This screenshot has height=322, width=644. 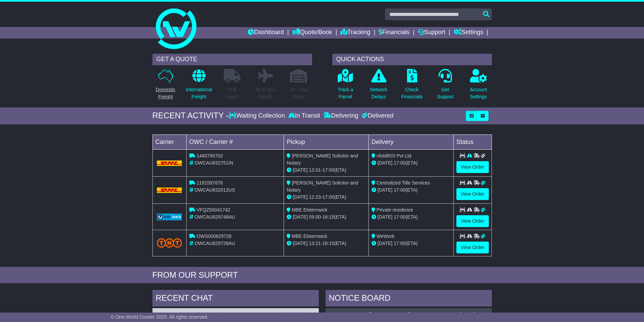 What do you see at coordinates (215, 217) in the screenshot?
I see `span: OWCAU629748AU` at bounding box center [215, 217].